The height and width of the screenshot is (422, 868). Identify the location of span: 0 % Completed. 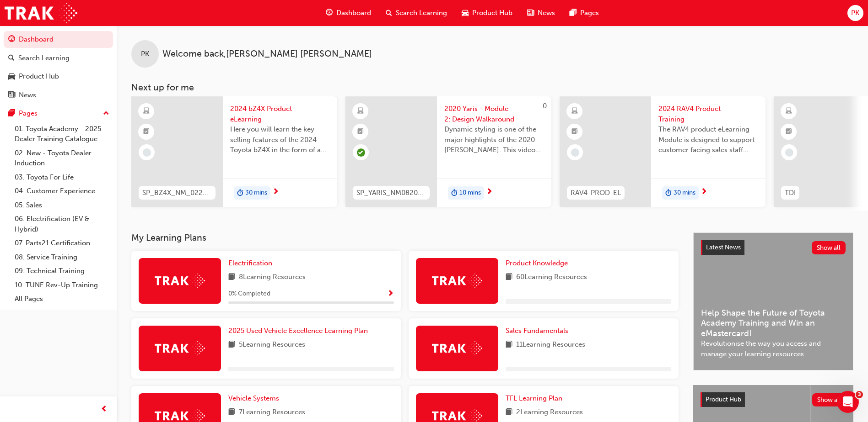
(249, 294).